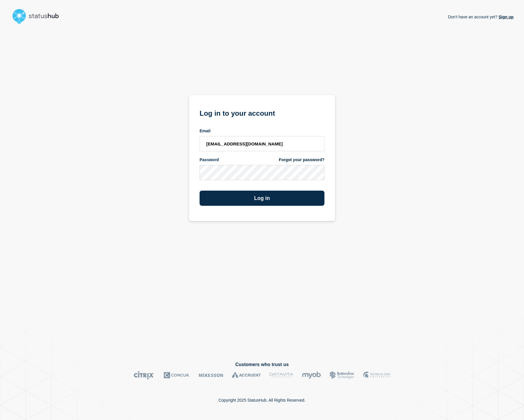  Describe the element at coordinates (205, 131) in the screenshot. I see `span: Email` at that location.